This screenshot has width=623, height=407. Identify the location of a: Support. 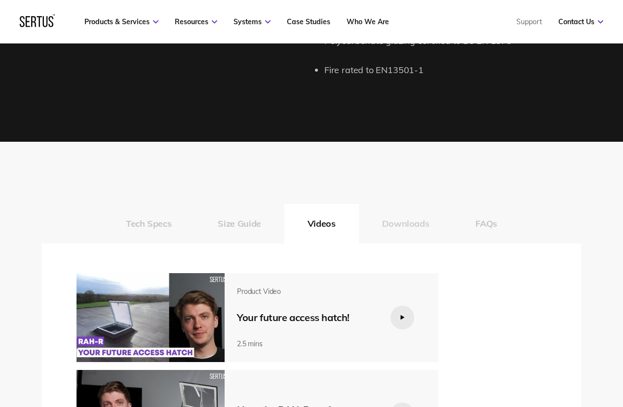
(530, 22).